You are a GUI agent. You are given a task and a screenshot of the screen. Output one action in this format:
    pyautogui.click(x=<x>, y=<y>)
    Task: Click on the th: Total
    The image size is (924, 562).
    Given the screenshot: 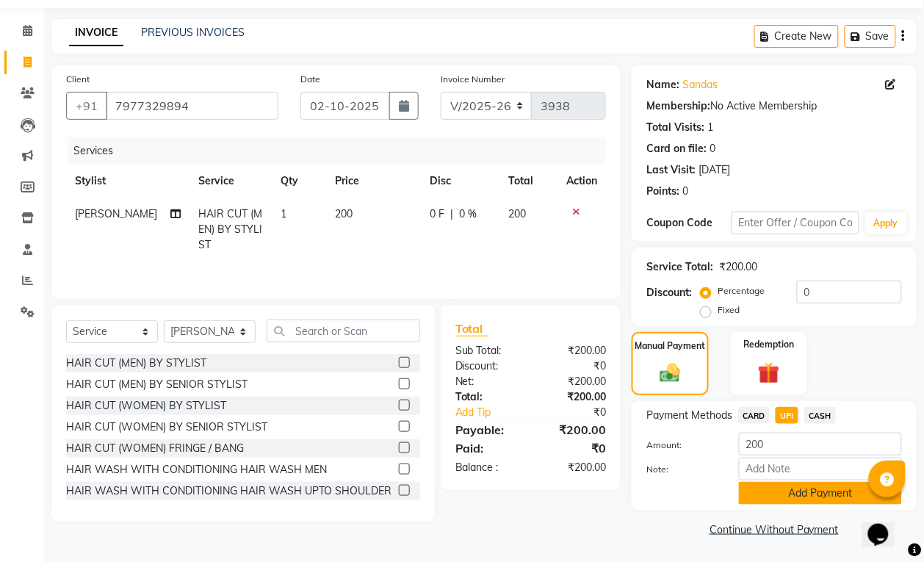 What is the action you would take?
    pyautogui.click(x=528, y=181)
    